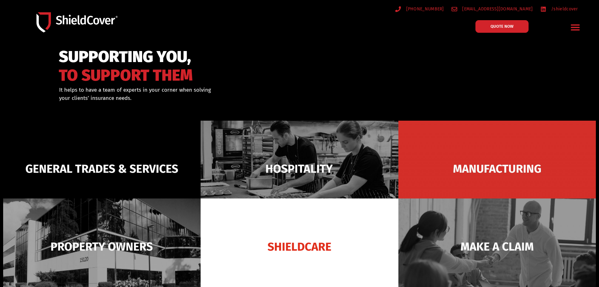  What do you see at coordinates (502, 26) in the screenshot?
I see `span: QUOTE NOW` at bounding box center [502, 26].